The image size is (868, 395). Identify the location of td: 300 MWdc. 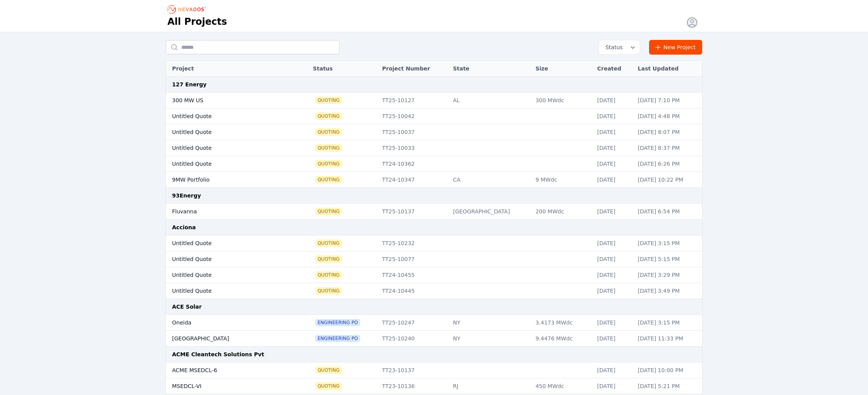
(562, 100).